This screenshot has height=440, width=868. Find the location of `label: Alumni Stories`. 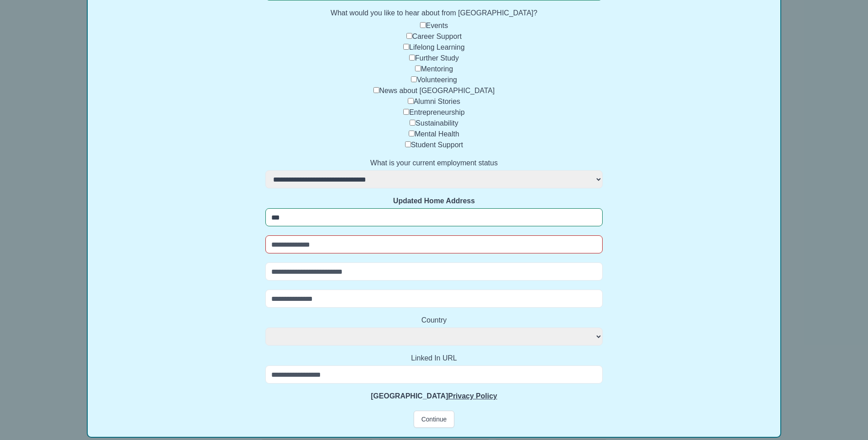

label: Alumni Stories is located at coordinates (437, 101).